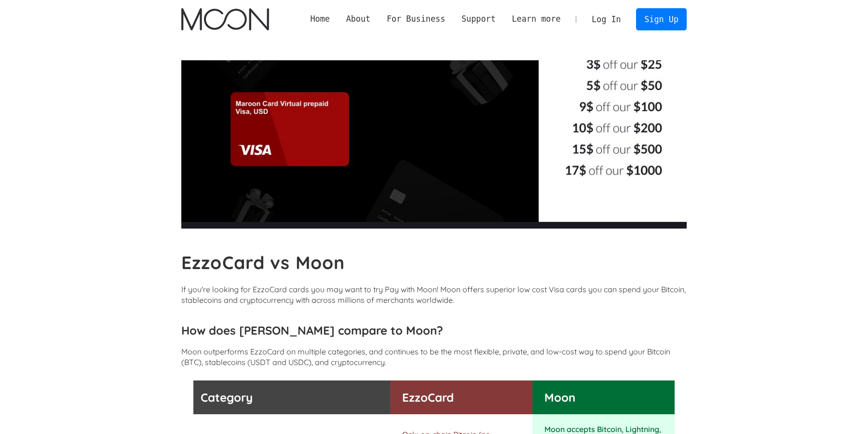 The height and width of the screenshot is (434, 868). What do you see at coordinates (224, 19) in the screenshot?
I see `img: Moon Logo` at bounding box center [224, 19].